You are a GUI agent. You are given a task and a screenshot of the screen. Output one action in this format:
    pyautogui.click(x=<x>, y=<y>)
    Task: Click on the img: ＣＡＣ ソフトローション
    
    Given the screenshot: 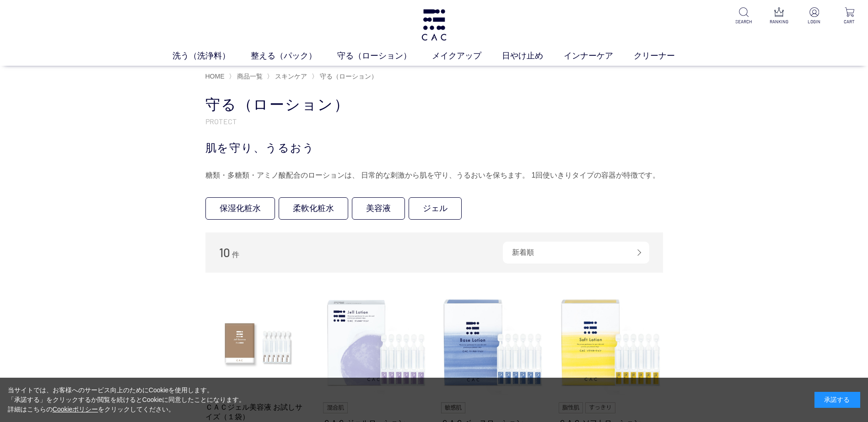 What is the action you would take?
    pyautogui.click(x=610, y=343)
    